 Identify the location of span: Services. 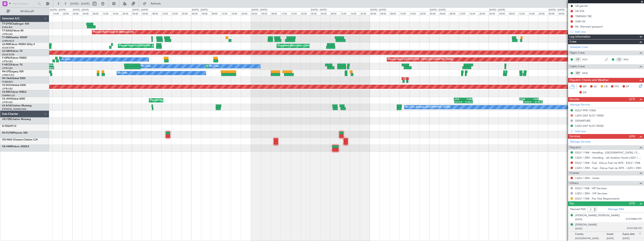
(575, 136).